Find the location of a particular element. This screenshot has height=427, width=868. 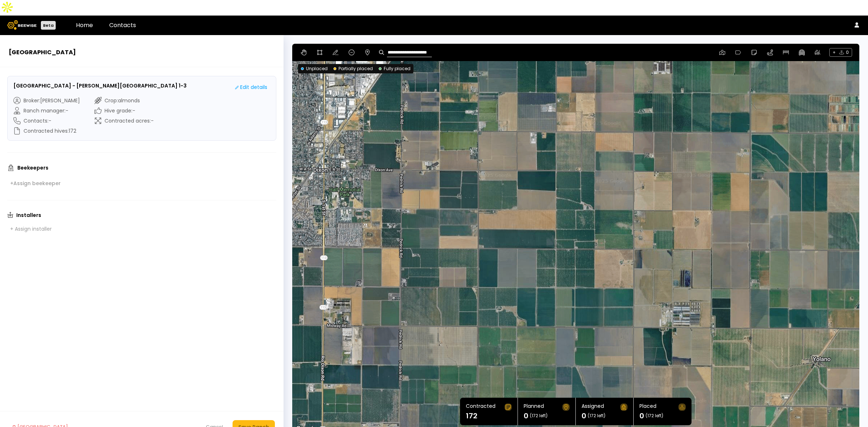

span: + 0 is located at coordinates (840, 52).